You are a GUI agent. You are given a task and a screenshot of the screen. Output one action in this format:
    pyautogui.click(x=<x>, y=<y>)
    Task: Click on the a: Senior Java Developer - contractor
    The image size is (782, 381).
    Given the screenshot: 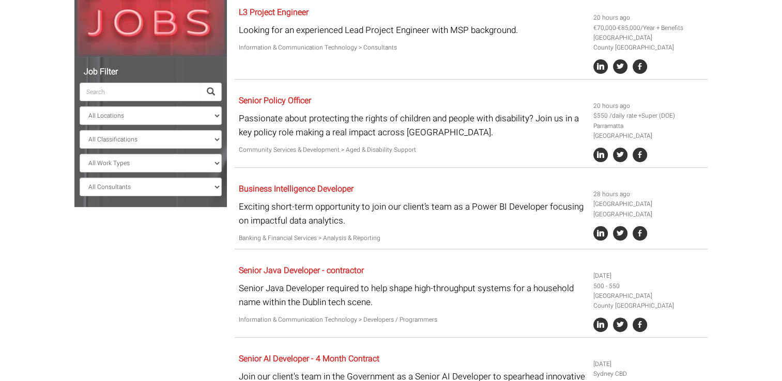 What is the action you would take?
    pyautogui.click(x=301, y=271)
    